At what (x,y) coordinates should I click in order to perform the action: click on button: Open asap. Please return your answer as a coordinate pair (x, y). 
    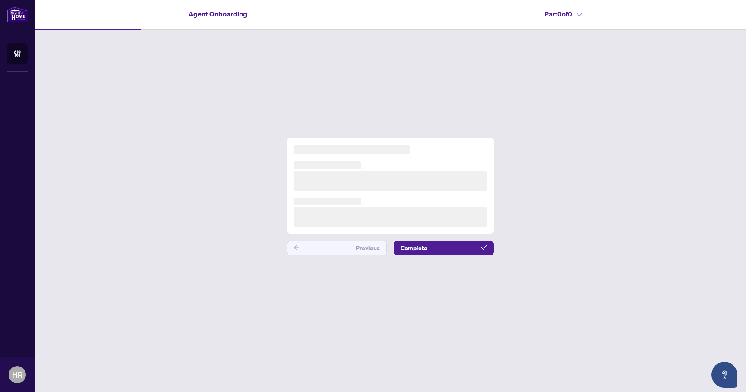
    Looking at the image, I should click on (725, 375).